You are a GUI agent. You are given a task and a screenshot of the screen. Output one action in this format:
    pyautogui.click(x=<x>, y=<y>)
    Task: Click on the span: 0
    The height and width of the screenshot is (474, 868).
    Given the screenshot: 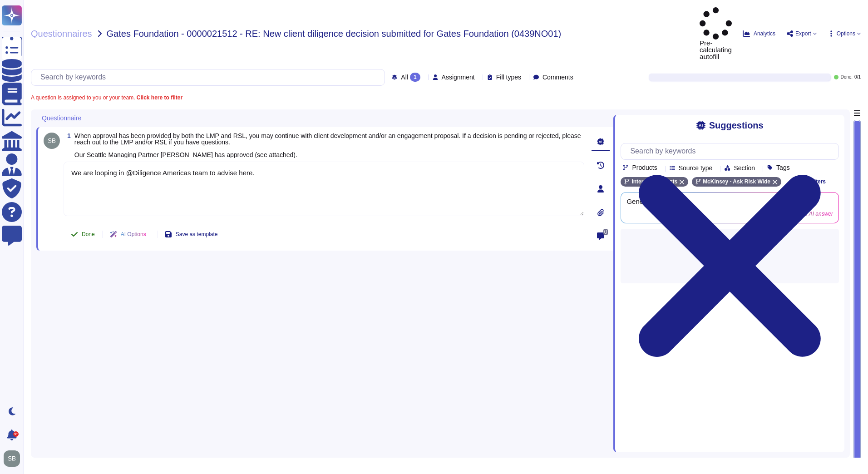 What is the action you would take?
    pyautogui.click(x=605, y=232)
    